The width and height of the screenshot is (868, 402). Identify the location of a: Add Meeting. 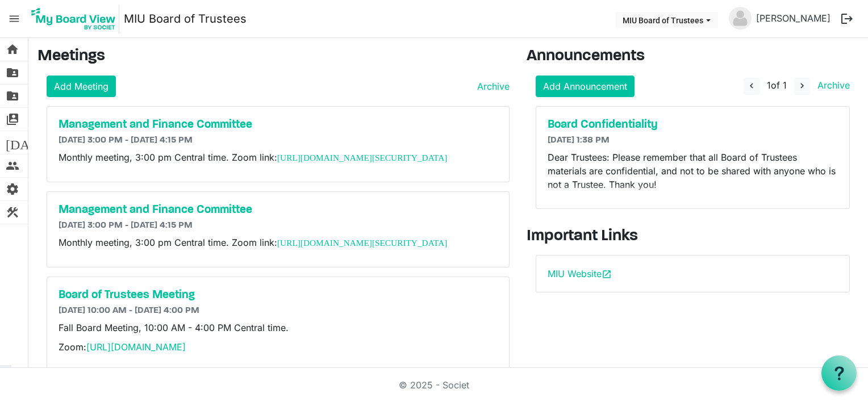
(82, 86).